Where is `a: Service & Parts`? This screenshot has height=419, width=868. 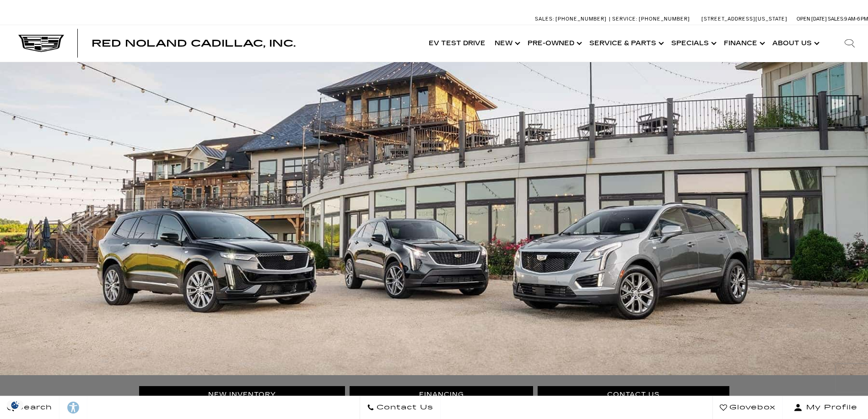 a: Service & Parts is located at coordinates (625, 44).